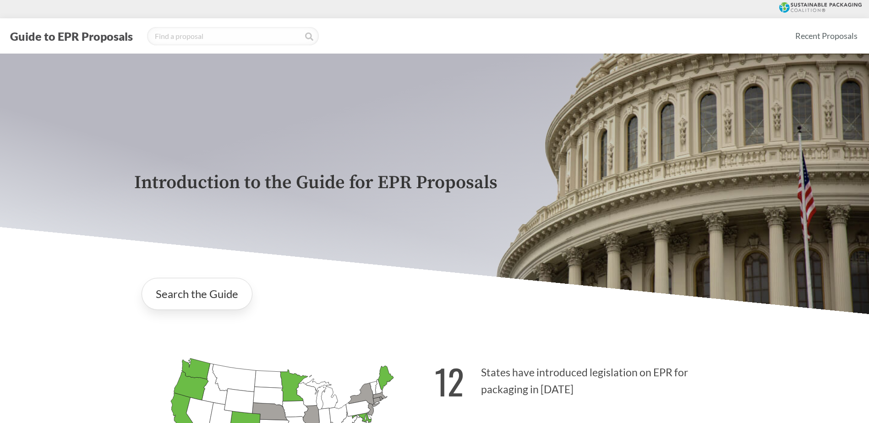  I want to click on strong: 12, so click(449, 381).